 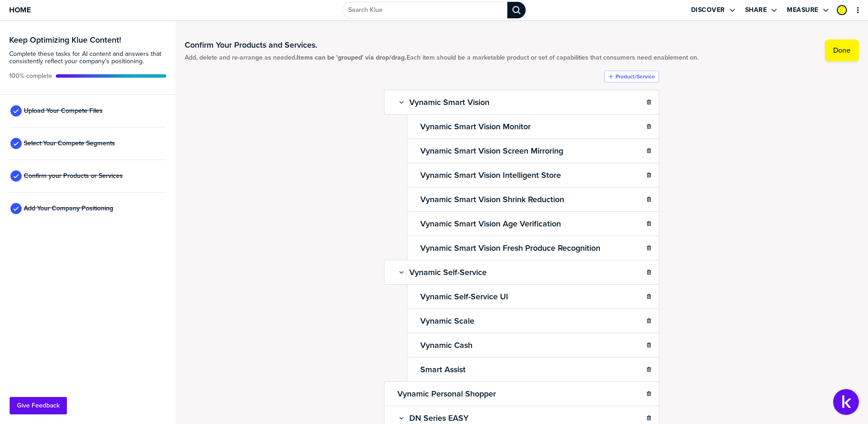 What do you see at coordinates (842, 10) in the screenshot?
I see `img: 781207ed1481c00c65955b44c3880d9b-sml.png` at bounding box center [842, 10].